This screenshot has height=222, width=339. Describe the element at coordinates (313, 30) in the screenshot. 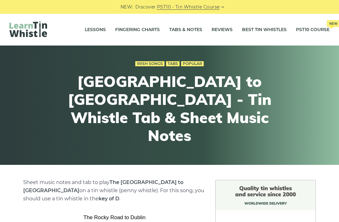

I see `a: PST10 CourseNew` at that location.